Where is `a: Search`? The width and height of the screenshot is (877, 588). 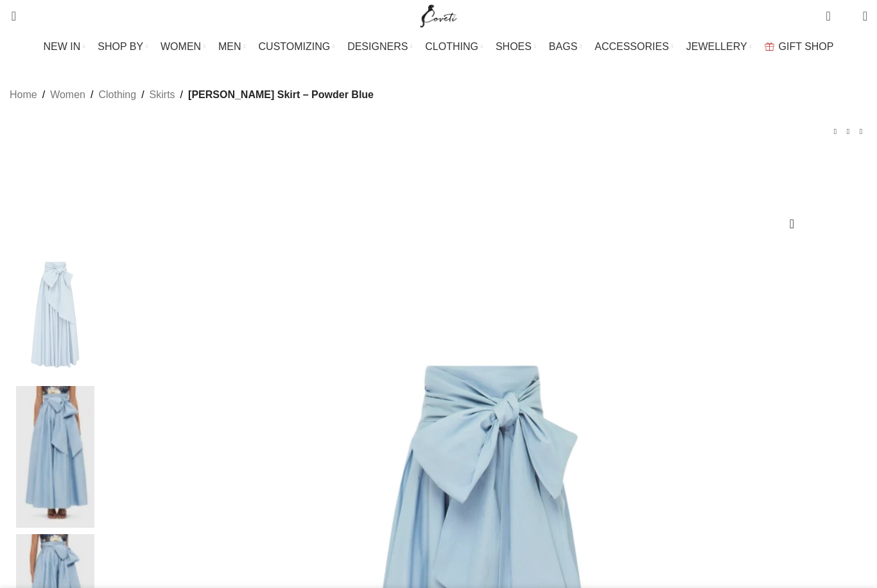 a: Search is located at coordinates (10, 16).